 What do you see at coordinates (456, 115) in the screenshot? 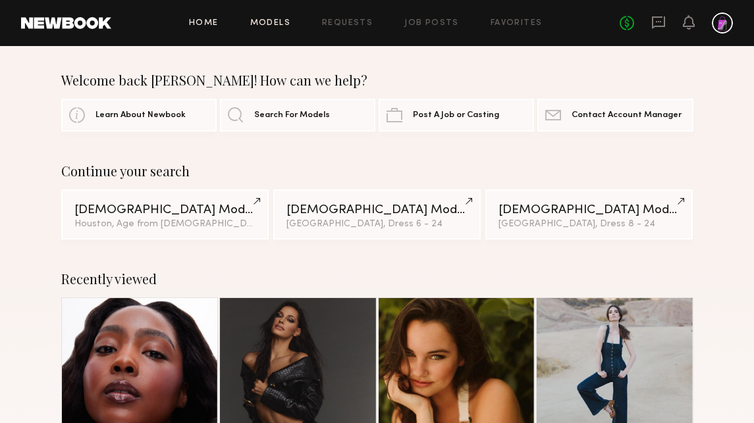
I see `a: Post A Job or Casting` at bounding box center [456, 115].